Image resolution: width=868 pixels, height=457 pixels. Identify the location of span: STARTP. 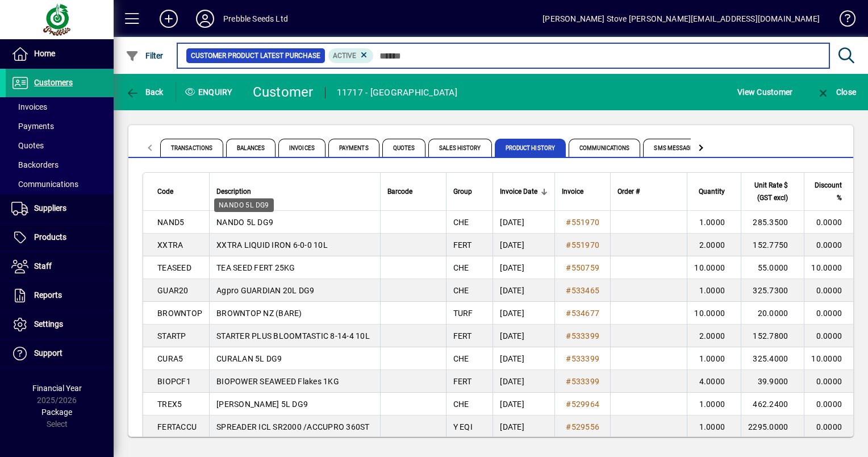
(172, 336).